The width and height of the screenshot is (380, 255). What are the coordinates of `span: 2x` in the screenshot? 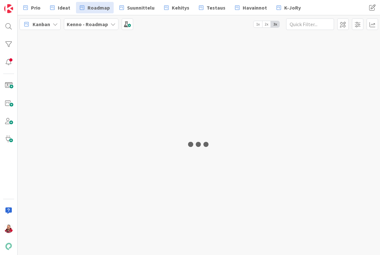 It's located at (266, 24).